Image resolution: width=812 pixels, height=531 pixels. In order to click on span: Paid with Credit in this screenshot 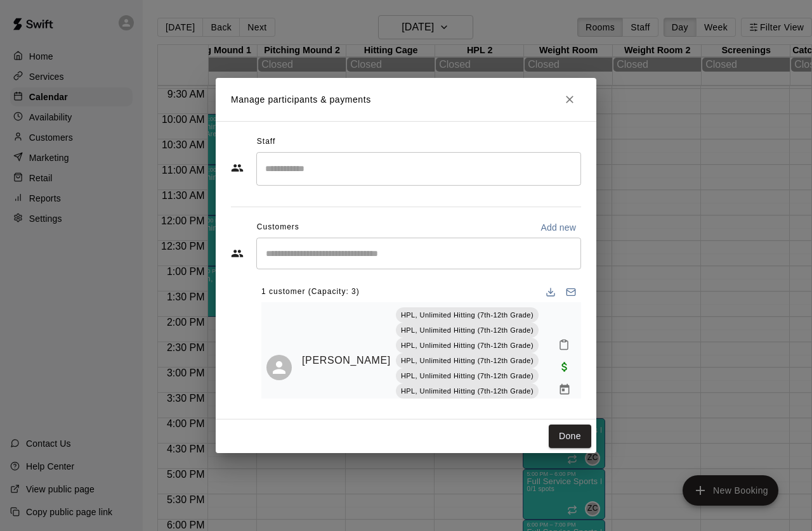, I will do `click(565, 366)`.